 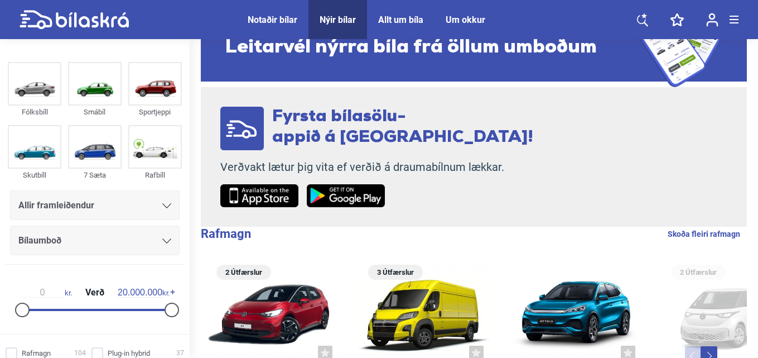 I want to click on div: Sportjeppi, so click(x=155, y=112).